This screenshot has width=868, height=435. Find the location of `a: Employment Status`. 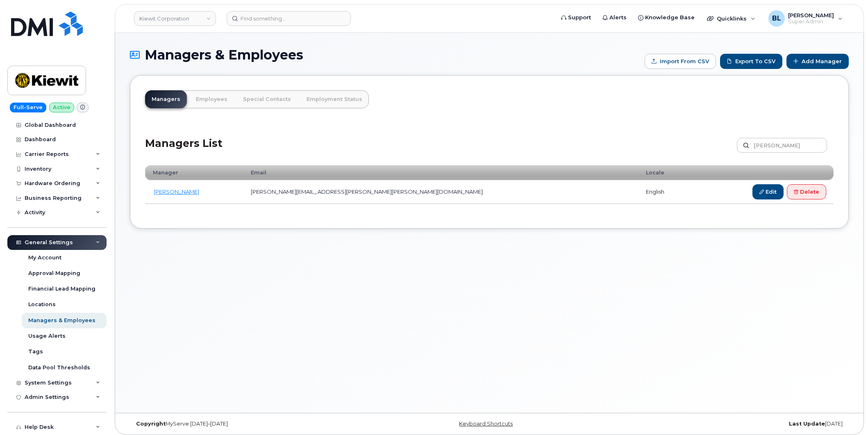

a: Employment Status is located at coordinates (334, 99).